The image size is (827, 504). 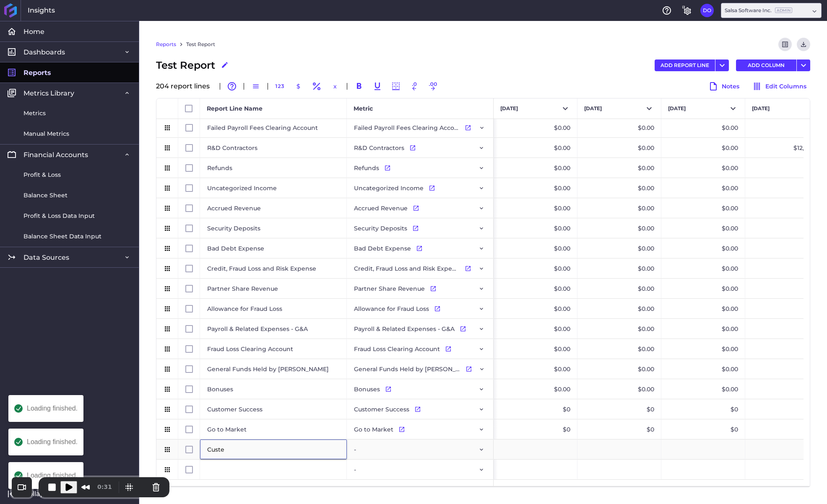 I want to click on div: 204 report line s, so click(x=185, y=87).